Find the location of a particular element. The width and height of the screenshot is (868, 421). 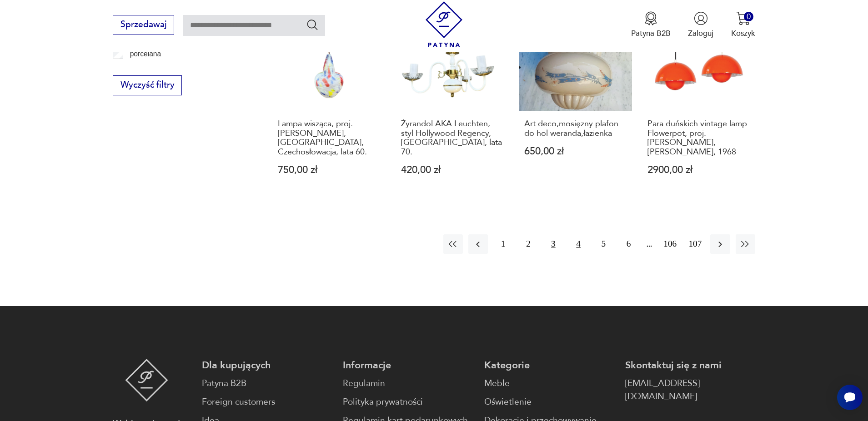

p: Skontaktuj się z nami is located at coordinates (690, 365).